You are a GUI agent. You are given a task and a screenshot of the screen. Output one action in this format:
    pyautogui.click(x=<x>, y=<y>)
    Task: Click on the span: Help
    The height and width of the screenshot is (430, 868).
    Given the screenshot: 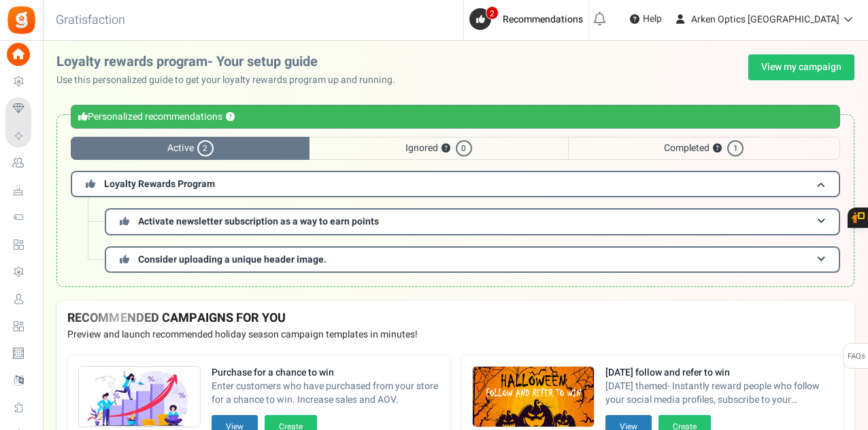 What is the action you would take?
    pyautogui.click(x=650, y=19)
    